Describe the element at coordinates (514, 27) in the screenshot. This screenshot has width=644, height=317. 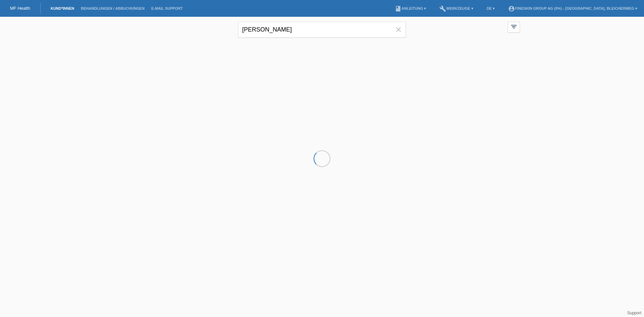
I see `i: filter_list` at that location.